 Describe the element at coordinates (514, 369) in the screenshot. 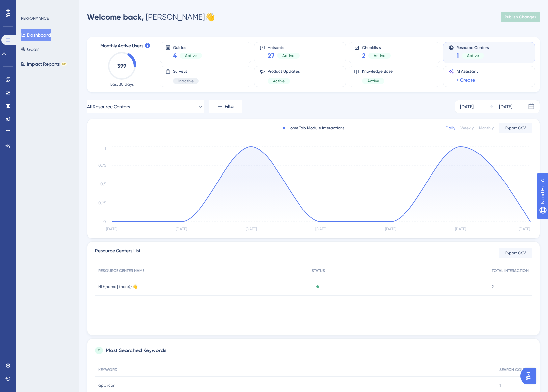

I see `span: SEARCH COUNT` at that location.